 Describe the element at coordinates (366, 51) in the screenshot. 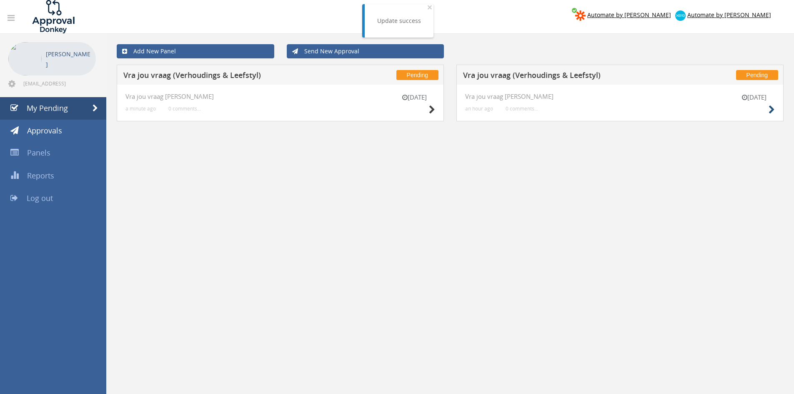

I see `a: Send New Approval` at that location.